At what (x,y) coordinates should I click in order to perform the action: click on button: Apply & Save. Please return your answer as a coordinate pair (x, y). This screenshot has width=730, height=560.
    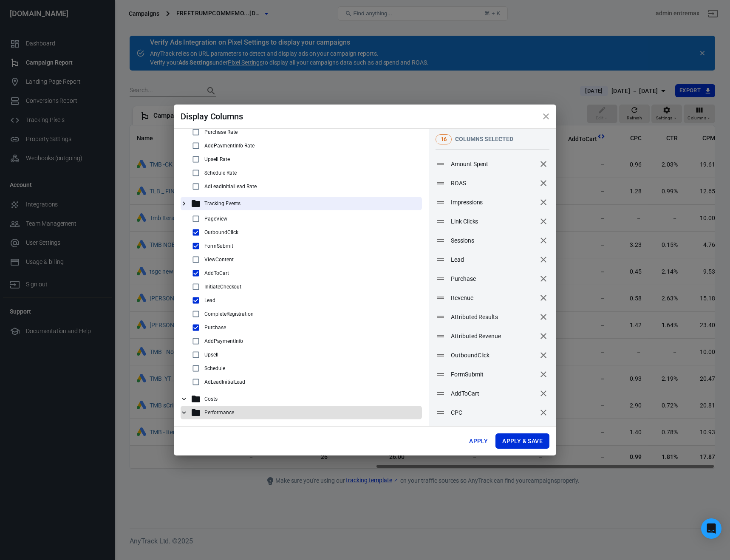
    Looking at the image, I should click on (522, 440).